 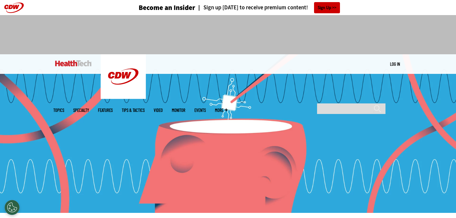 I want to click on a: MonITor, so click(x=179, y=110).